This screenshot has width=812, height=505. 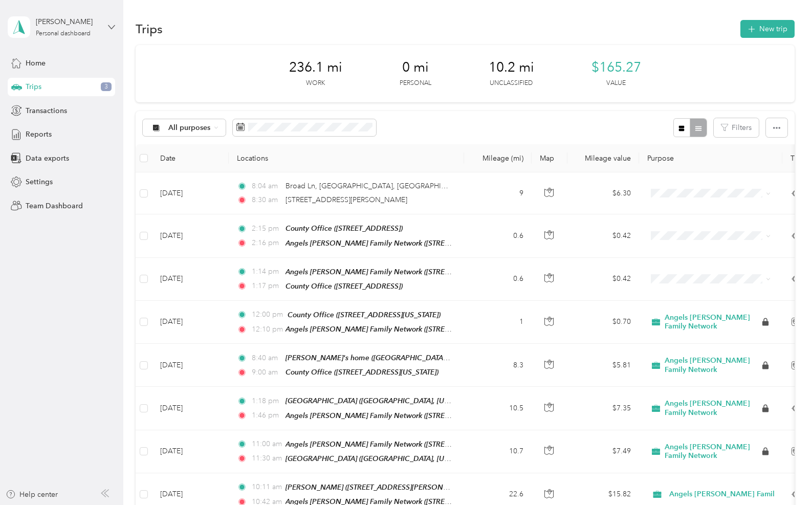 What do you see at coordinates (498, 158) in the screenshot?
I see `th: Mileage (mi)` at bounding box center [498, 158].